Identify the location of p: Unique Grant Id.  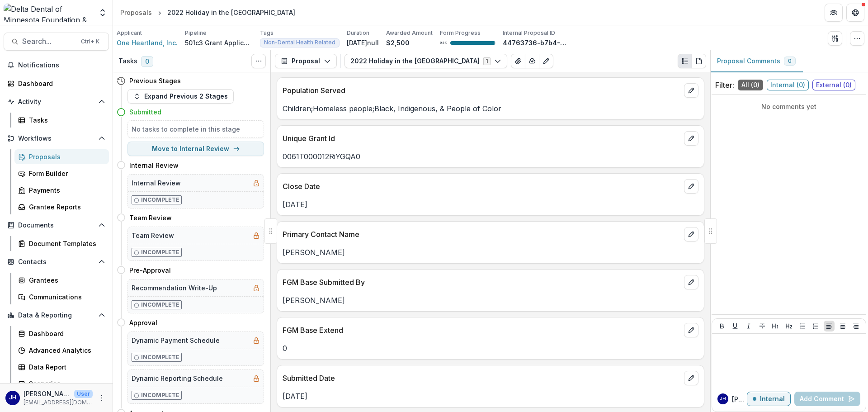
(482, 139).